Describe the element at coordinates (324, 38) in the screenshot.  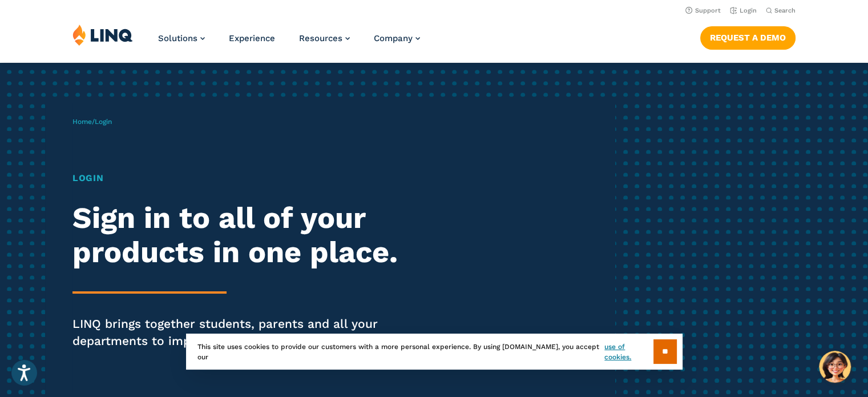
I see `a: Resources` at that location.